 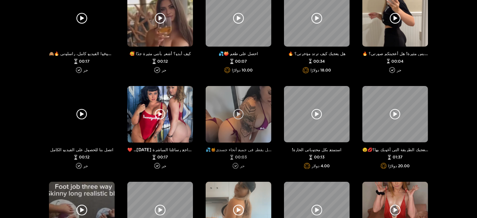 I want to click on font: 00:13, so click(x=319, y=157).